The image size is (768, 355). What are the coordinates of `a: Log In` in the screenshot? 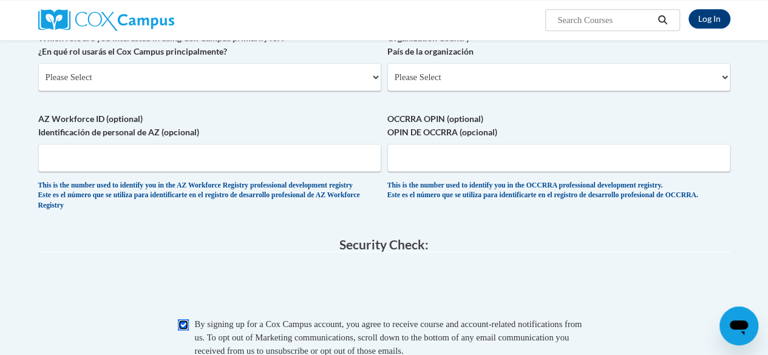 It's located at (709, 19).